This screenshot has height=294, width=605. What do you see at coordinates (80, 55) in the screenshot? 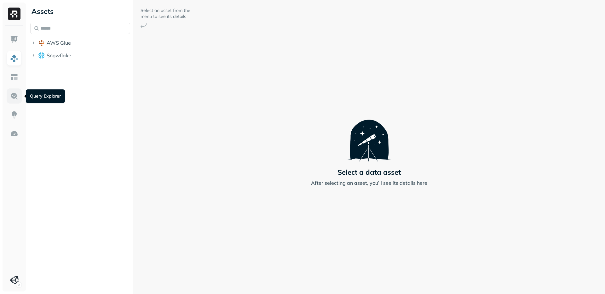
I see `button: Snowflake` at bounding box center [80, 55].